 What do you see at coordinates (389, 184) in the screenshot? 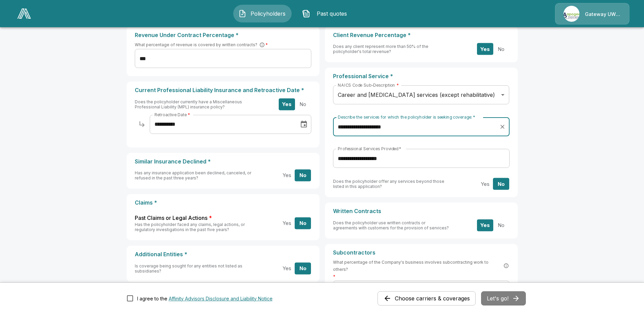
I see `span: Does the policyholder offer any services beyond those listed in this application?` at bounding box center [389, 184].